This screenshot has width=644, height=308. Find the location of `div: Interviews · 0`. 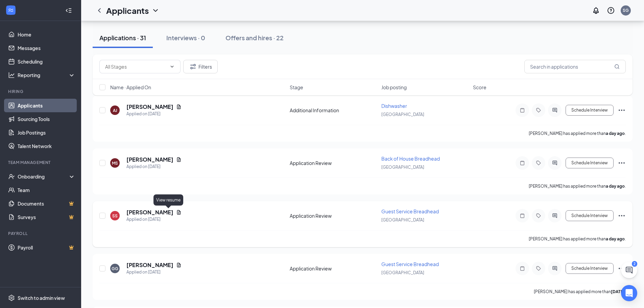

div: Interviews · 0 is located at coordinates (185, 38).